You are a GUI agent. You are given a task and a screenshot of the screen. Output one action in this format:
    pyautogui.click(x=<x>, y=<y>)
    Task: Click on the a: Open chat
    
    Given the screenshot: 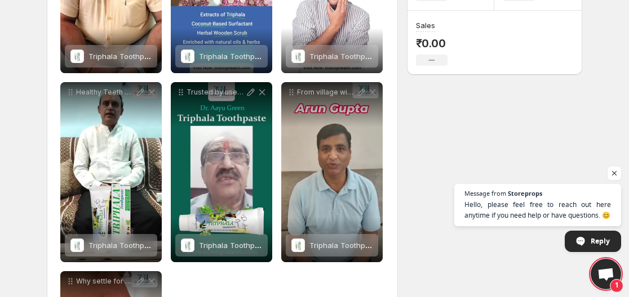 What is the action you would take?
    pyautogui.click(x=606, y=274)
    